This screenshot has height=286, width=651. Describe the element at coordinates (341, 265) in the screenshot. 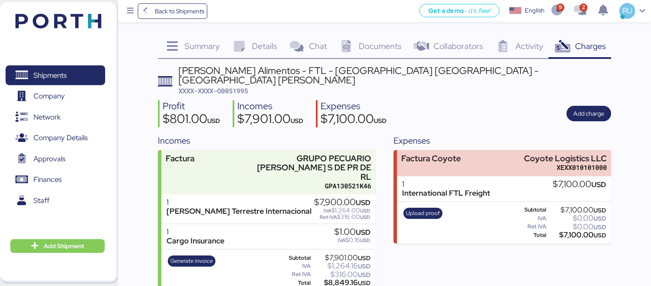

I see `div: $1,264.16` at that location.